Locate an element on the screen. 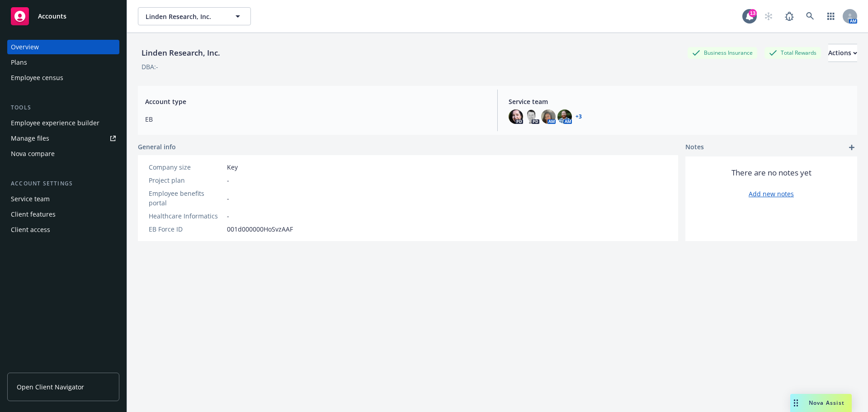  a: Client features is located at coordinates (63, 214).